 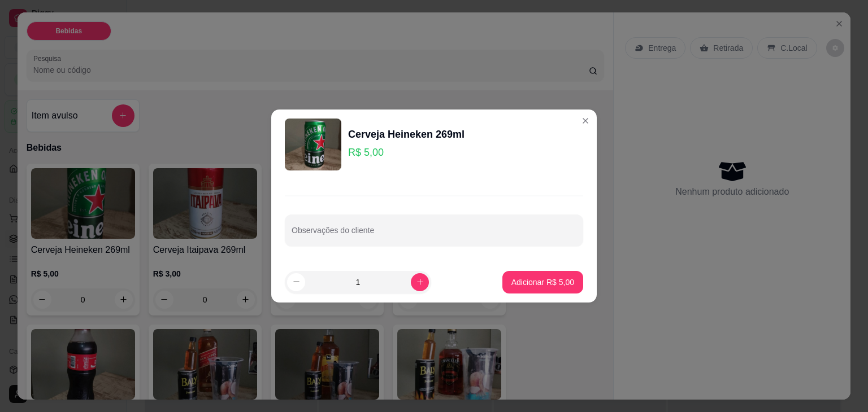 What do you see at coordinates (406, 134) in the screenshot?
I see `div: Cerveja Heineken 269ml` at bounding box center [406, 134].